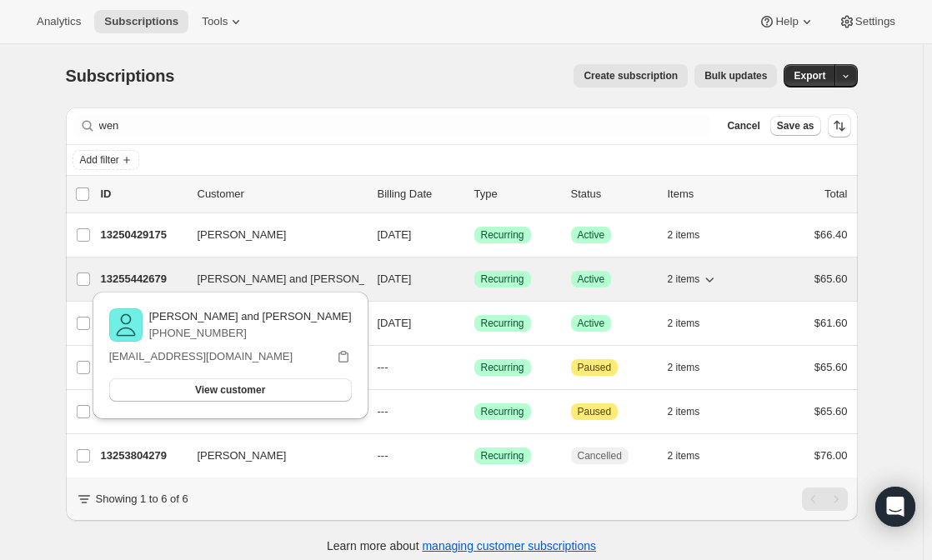 Image resolution: width=932 pixels, height=560 pixels. I want to click on button: Add filter, so click(106, 160).